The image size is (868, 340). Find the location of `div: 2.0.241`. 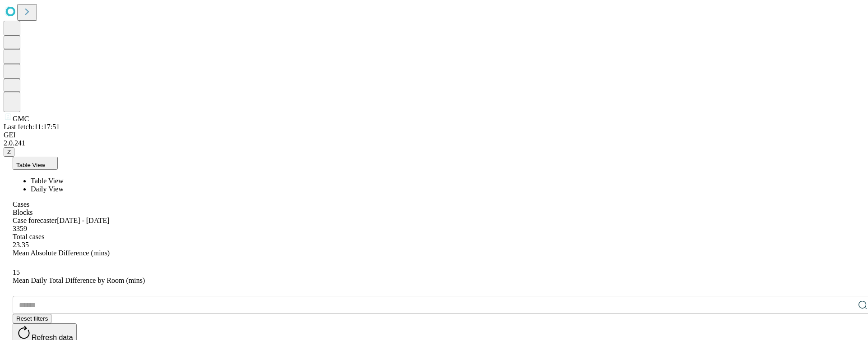

div: 2.0.241 is located at coordinates (434, 143).